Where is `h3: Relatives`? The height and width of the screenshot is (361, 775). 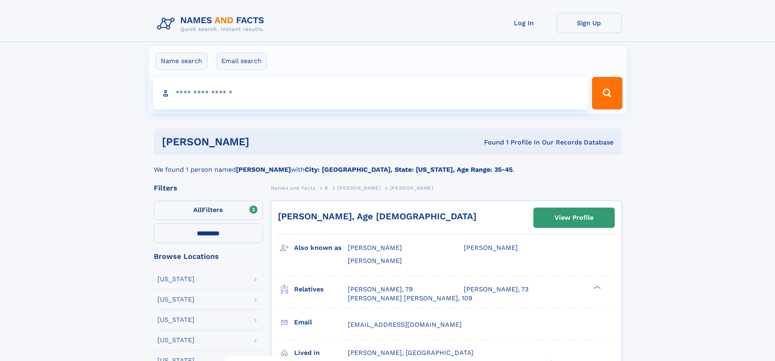
h3: Relatives is located at coordinates (321, 289).